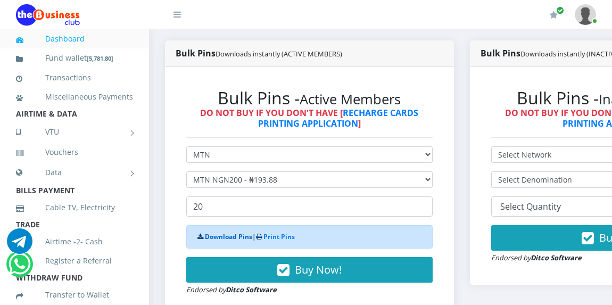  Describe the element at coordinates (100, 58) in the screenshot. I see `b: 5,781.80` at that location.